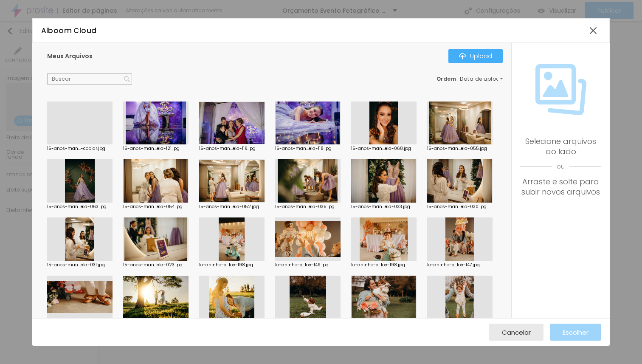 This screenshot has height=364, width=642. Describe the element at coordinates (576, 332) in the screenshot. I see `span: Escolher` at that location.